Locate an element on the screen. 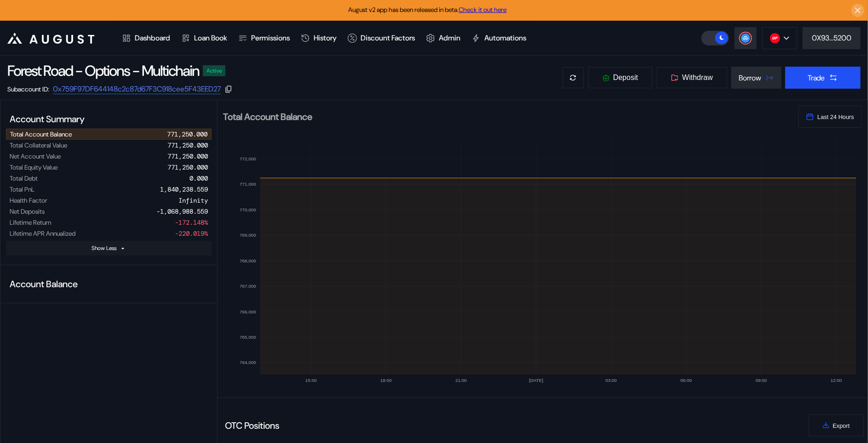 The width and height of the screenshot is (868, 443). span: Export is located at coordinates (841, 426).